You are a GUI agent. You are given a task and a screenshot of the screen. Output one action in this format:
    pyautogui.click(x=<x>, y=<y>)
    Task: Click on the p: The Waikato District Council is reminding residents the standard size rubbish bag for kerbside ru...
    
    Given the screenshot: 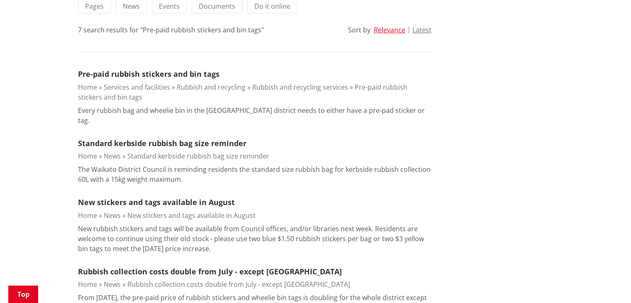 What is the action you would take?
    pyautogui.click(x=255, y=174)
    